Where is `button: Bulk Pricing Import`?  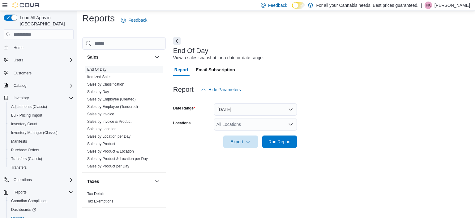
button: Bulk Pricing Import is located at coordinates (41, 115).